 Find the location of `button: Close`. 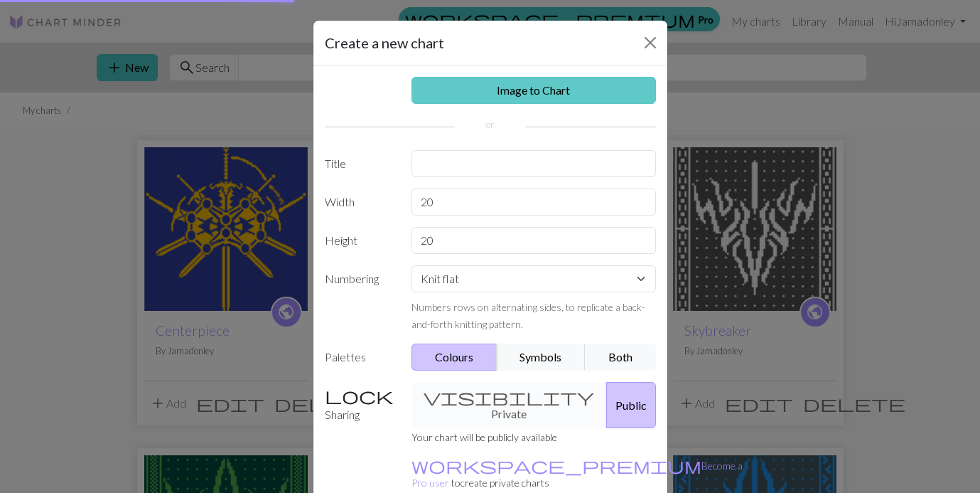

button: Close is located at coordinates (650, 43).